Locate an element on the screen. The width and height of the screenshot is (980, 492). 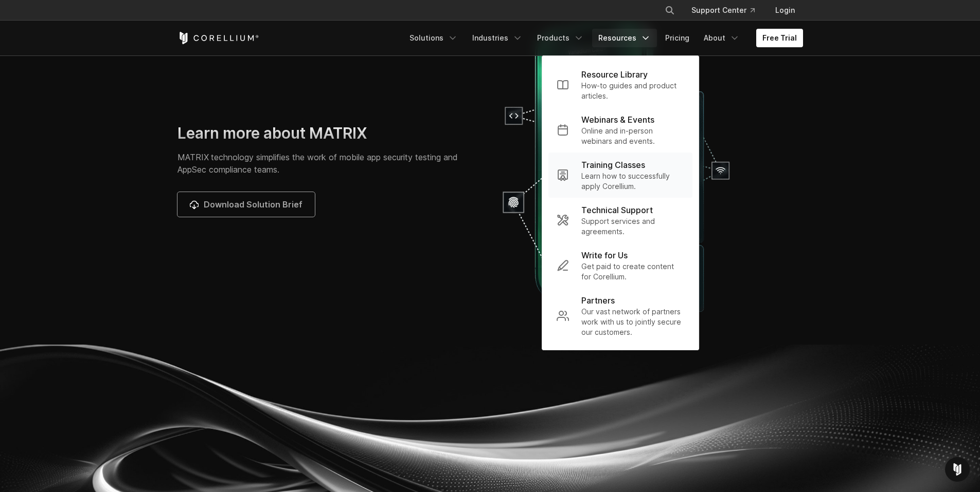
a: Products is located at coordinates (560, 38).